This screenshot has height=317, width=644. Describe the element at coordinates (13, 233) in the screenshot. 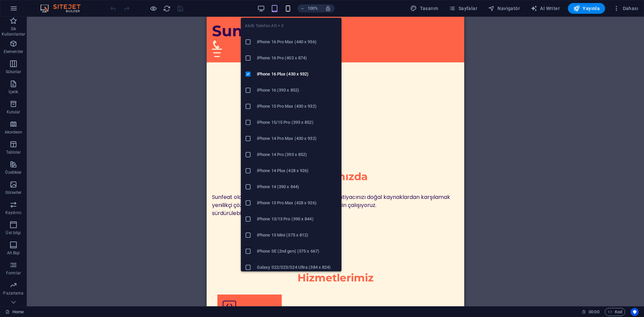

I see `p: Üst bilgi` at that location.